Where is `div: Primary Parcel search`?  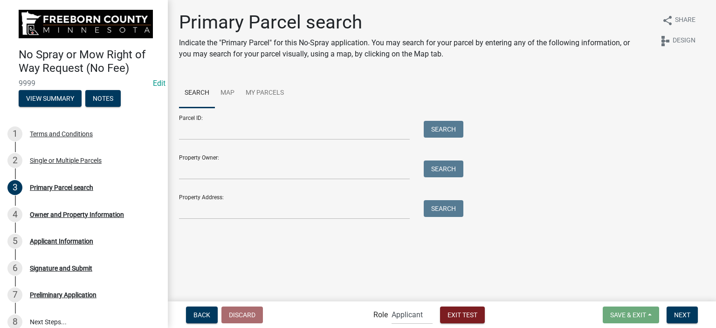
div: Primary Parcel search is located at coordinates (62, 187).